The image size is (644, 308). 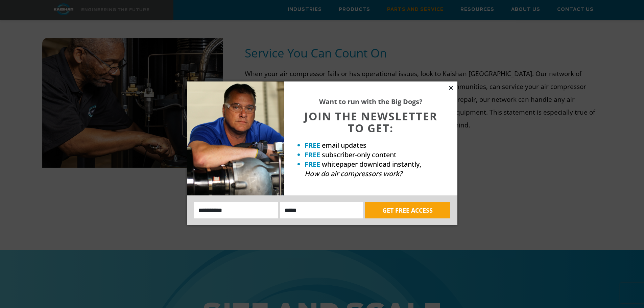 I want to click on span: email updates, so click(x=344, y=145).